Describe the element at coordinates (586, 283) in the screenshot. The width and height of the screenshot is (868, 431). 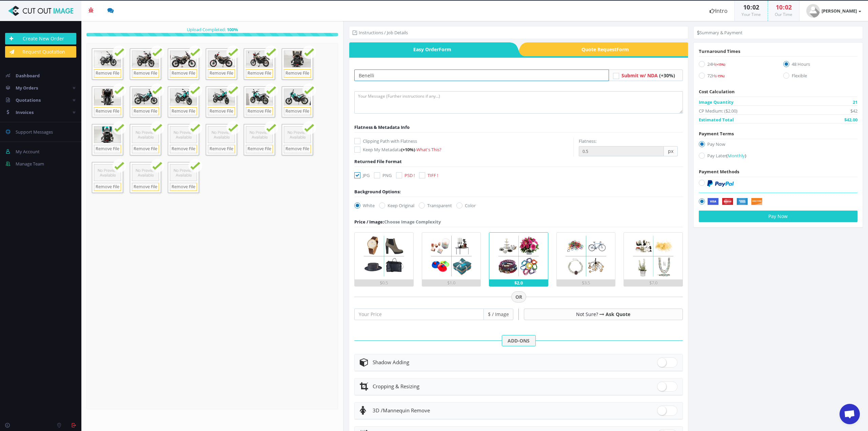
I see `div: $3.5` at that location.